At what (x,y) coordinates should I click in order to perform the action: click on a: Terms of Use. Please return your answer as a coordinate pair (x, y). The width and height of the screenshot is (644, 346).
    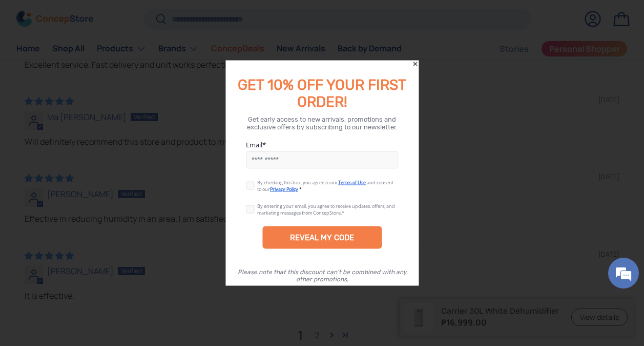
    Looking at the image, I should click on (352, 182).